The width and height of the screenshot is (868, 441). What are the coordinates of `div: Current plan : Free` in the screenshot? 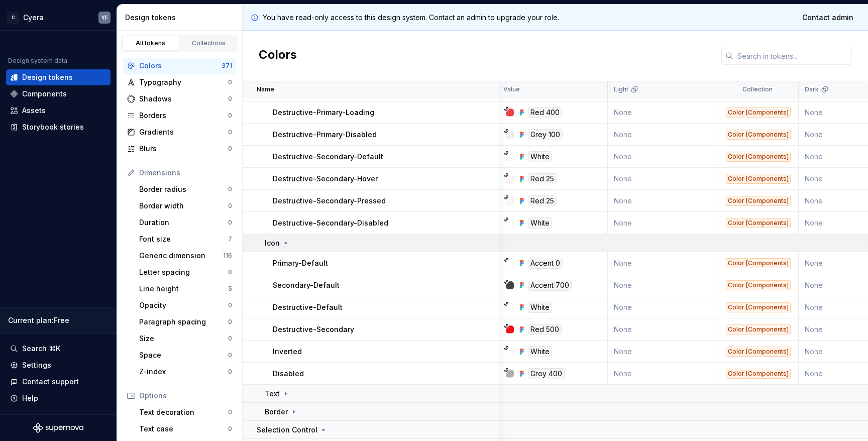 It's located at (58, 321).